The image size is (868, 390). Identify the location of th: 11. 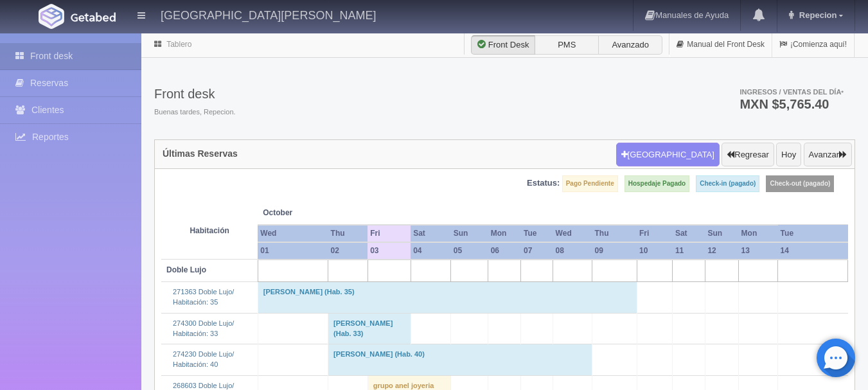
(689, 251).